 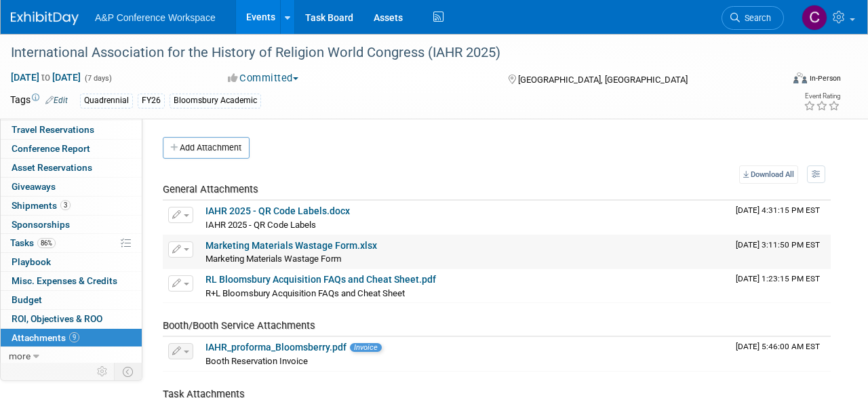 What do you see at coordinates (128, 372) in the screenshot?
I see `td: Toggle Event Tabs` at bounding box center [128, 372].